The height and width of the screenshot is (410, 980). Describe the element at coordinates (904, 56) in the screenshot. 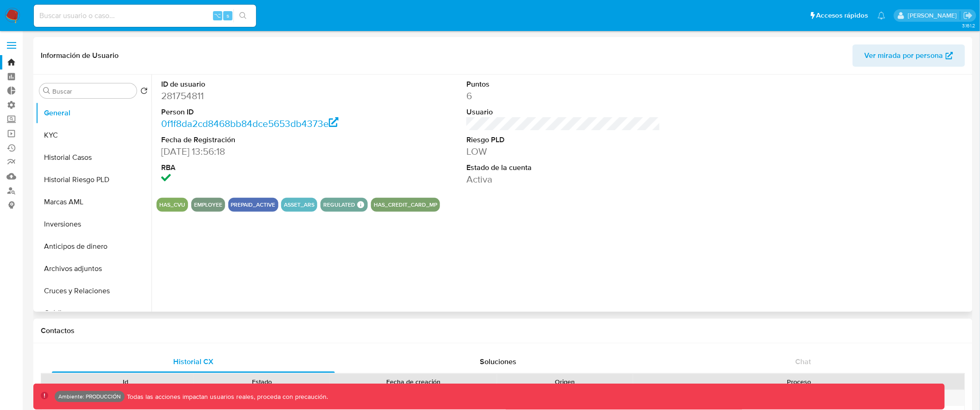

I see `span: Ver mirada por persona` at that location.